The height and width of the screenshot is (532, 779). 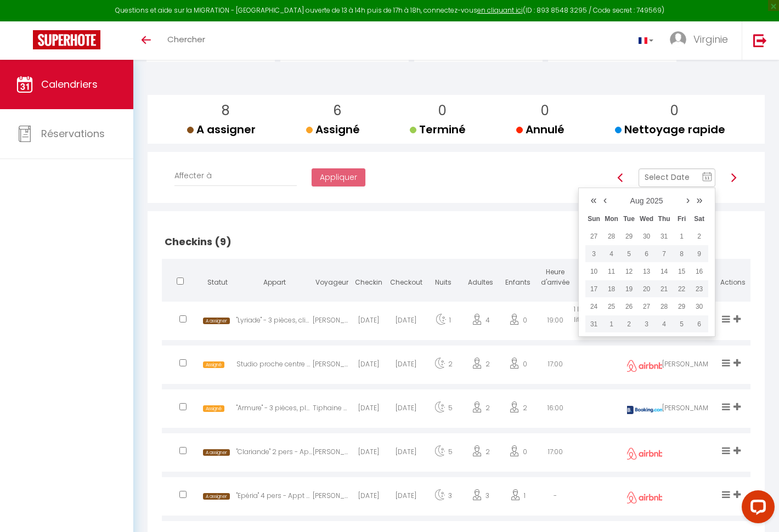 What do you see at coordinates (331, 278) in the screenshot?
I see `th: Voyageur` at bounding box center [331, 278].